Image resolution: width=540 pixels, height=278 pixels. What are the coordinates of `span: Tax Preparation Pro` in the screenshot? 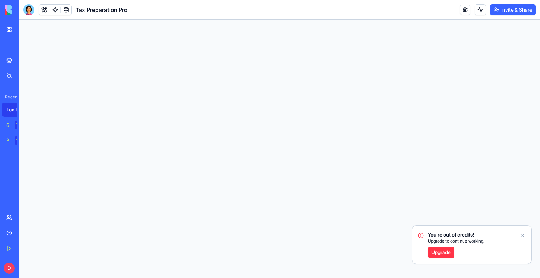 It's located at (102, 10).